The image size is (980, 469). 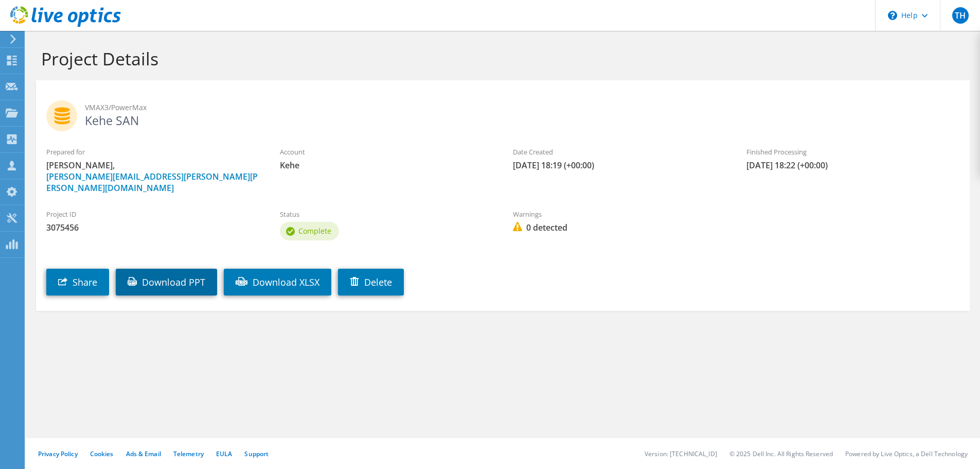 What do you see at coordinates (386, 214) in the screenshot?
I see `label: Status` at bounding box center [386, 214].